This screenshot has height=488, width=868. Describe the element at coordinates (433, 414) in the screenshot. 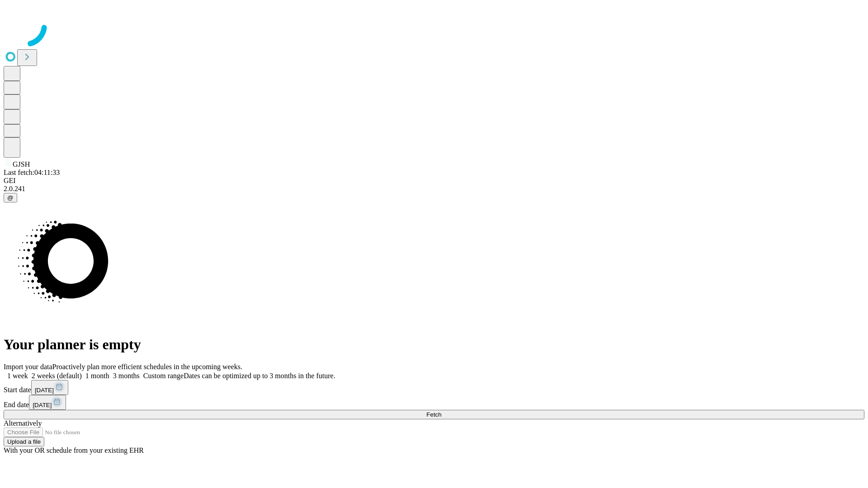

I see `span: Fetch` at that location.